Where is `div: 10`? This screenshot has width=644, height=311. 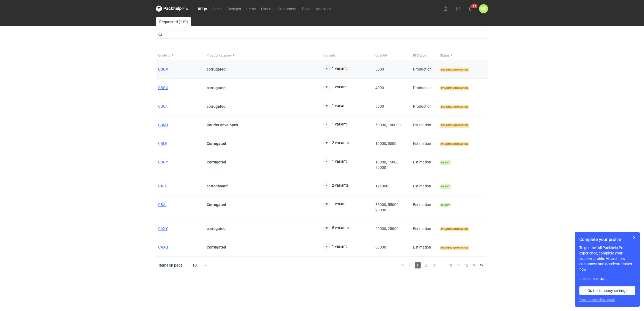
div: 10 is located at coordinates (195, 265).